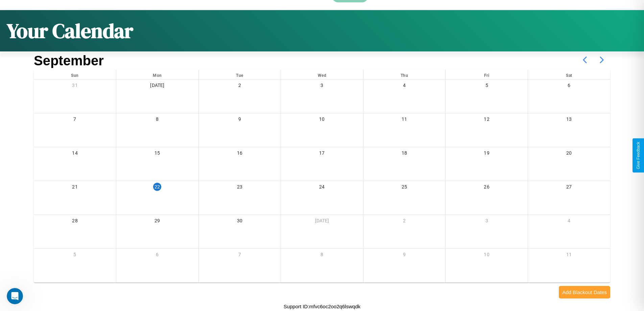 This screenshot has width=644, height=311. Describe the element at coordinates (585, 292) in the screenshot. I see `button: Add Blackout Dates` at that location.